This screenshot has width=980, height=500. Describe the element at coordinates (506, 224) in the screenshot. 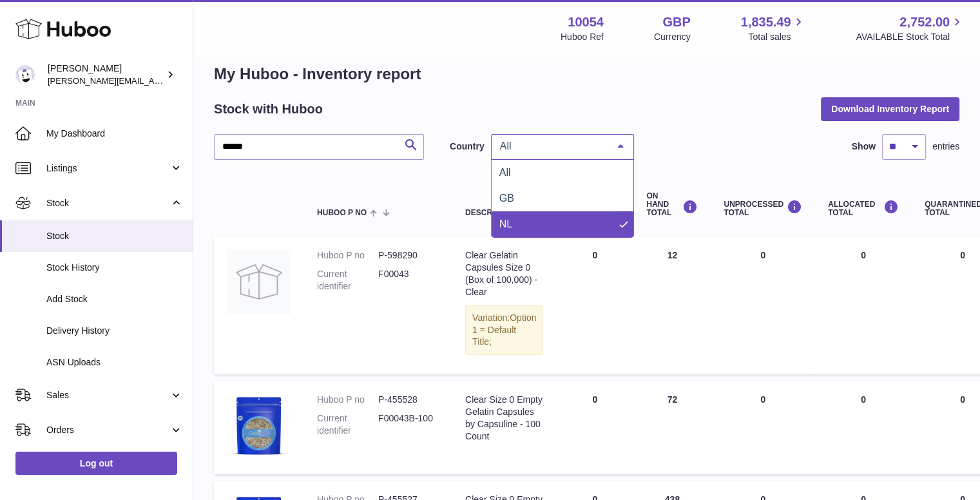

I see `span: NL` at that location.